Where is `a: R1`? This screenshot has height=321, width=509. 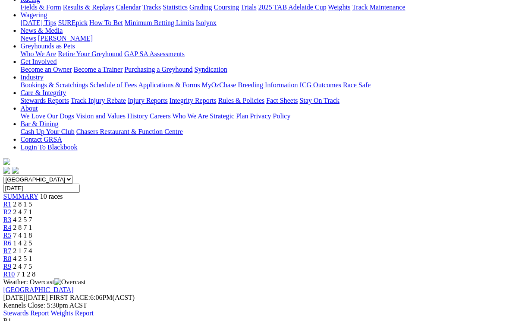
a: R1 is located at coordinates (7, 204).